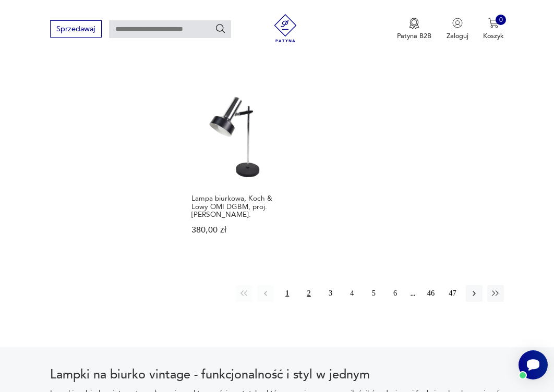  What do you see at coordinates (414, 30) in the screenshot?
I see `button: Patyna B2B` at bounding box center [414, 30].